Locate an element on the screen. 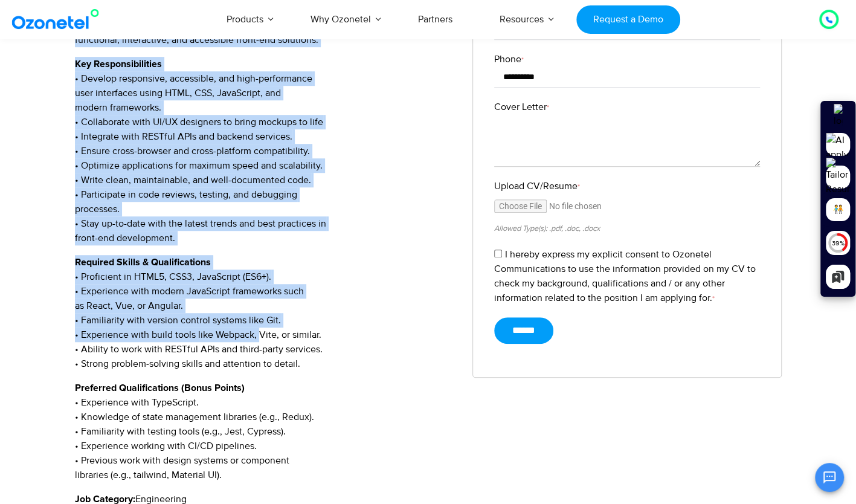 This screenshot has width=856, height=504. p: • Experience with TypeScript. • Knowledge of state management libraries (e.g., Redux). • Familiar... is located at coordinates (265, 432).